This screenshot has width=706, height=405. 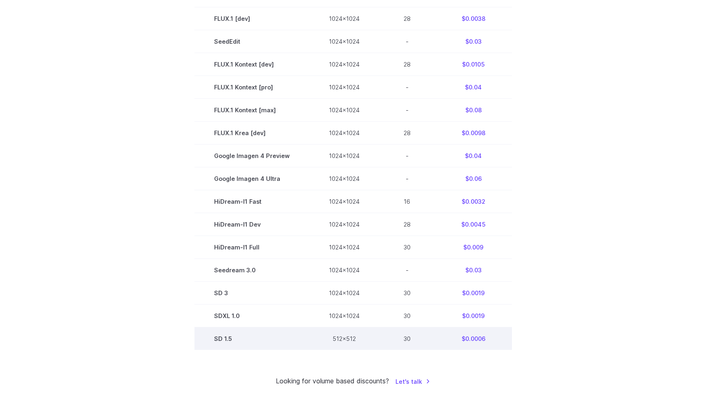 I want to click on td: Seedream 3.0, so click(x=252, y=270).